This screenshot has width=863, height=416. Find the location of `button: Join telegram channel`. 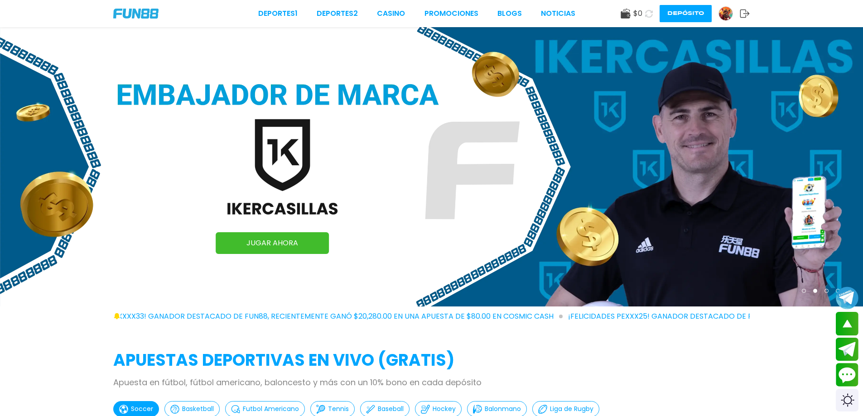

button: Join telegram channel is located at coordinates (847, 298).